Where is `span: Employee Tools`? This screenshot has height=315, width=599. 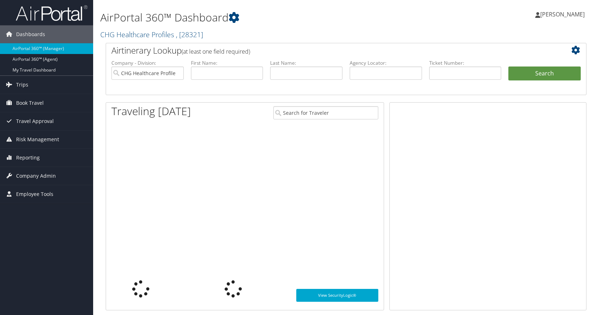
span: Employee Tools is located at coordinates (35, 194).